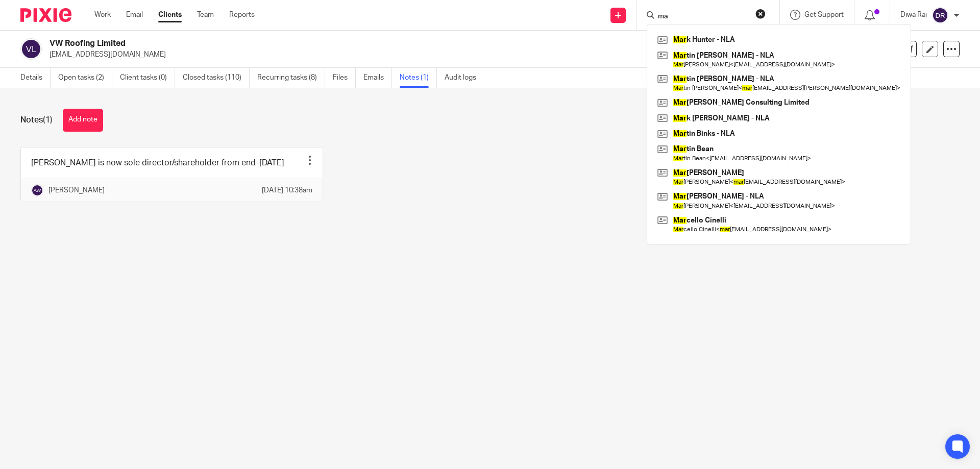  Describe the element at coordinates (823, 15) in the screenshot. I see `span: Get Support` at that location.